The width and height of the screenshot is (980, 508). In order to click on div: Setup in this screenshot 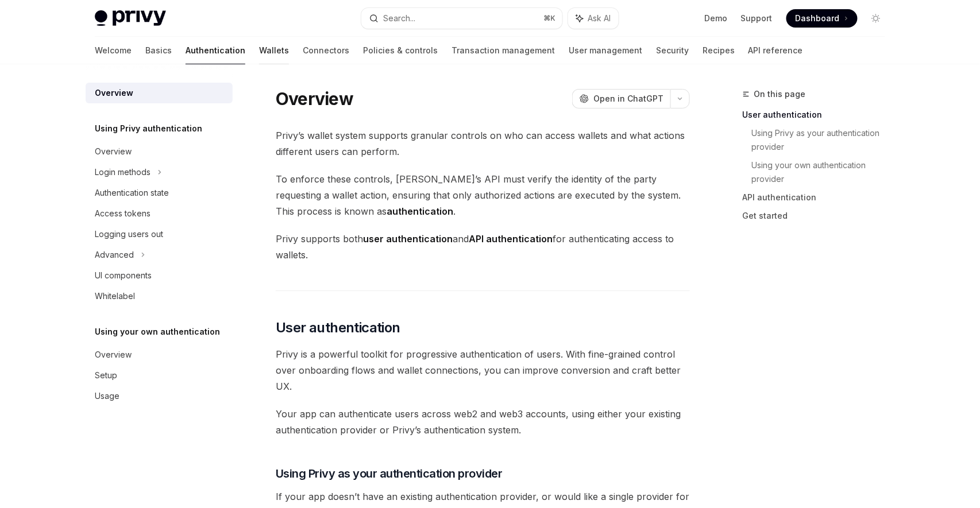, I will do `click(106, 376)`.